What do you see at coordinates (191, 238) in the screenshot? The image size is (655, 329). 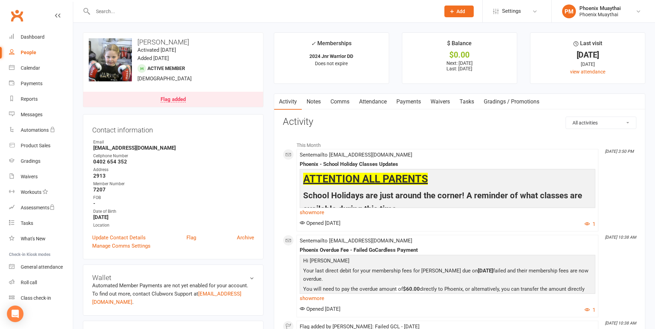 I see `a: Flag` at bounding box center [191, 238].